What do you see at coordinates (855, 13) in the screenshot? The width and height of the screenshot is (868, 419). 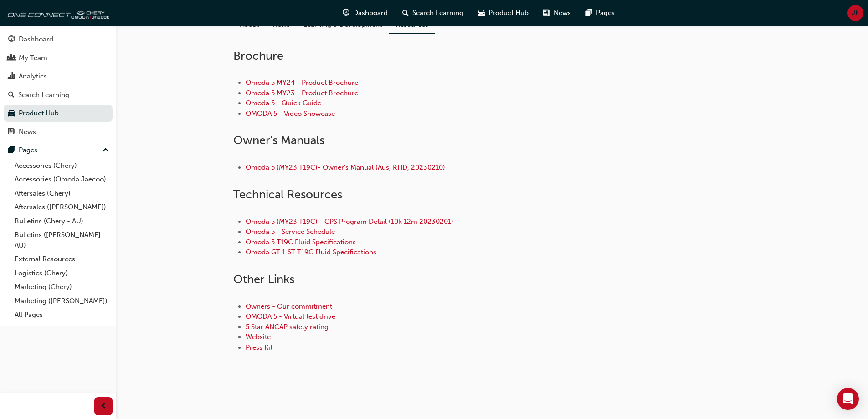 I see `span: JE` at bounding box center [855, 13].